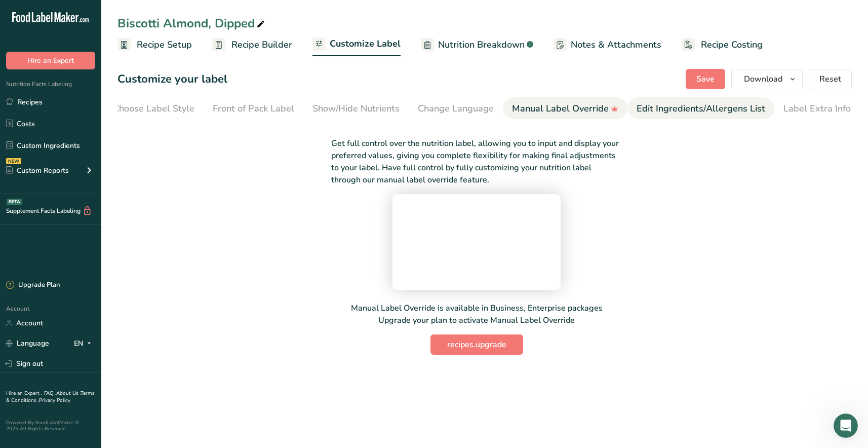 This screenshot has width=868, height=448. What do you see at coordinates (50, 397) in the screenshot?
I see `a: Terms & Conditions .` at bounding box center [50, 397].